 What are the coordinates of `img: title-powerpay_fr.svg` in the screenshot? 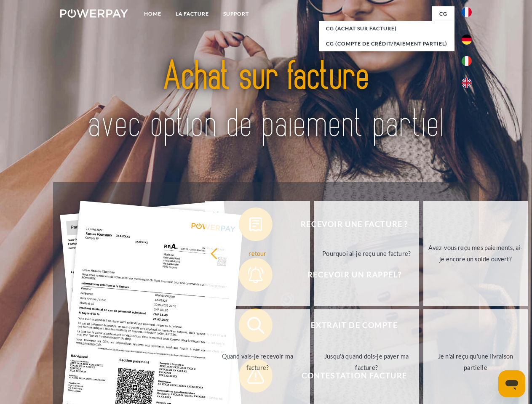 It's located at (266, 101).